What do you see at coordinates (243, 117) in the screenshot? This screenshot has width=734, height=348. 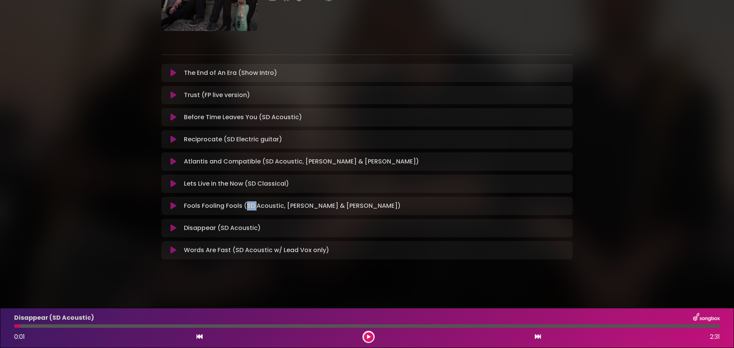 I see `p: Before Time Leaves You (SD Acoustic)` at bounding box center [243, 117].